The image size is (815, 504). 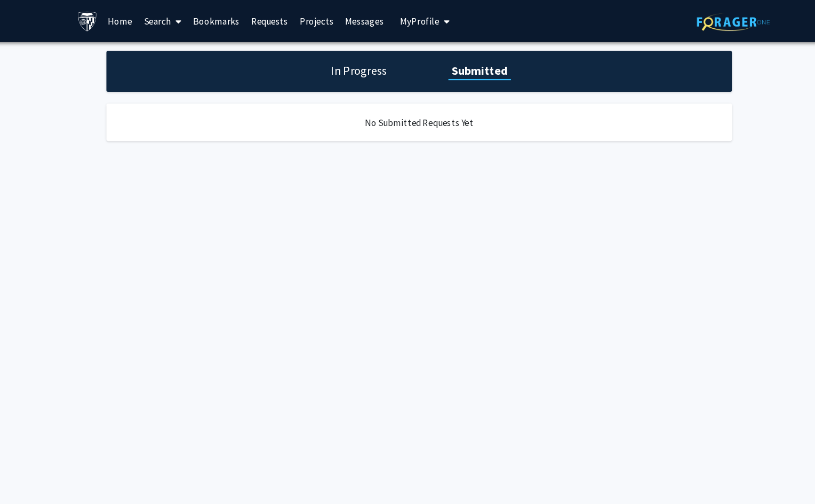 I want to click on a: Requests, so click(x=271, y=19).